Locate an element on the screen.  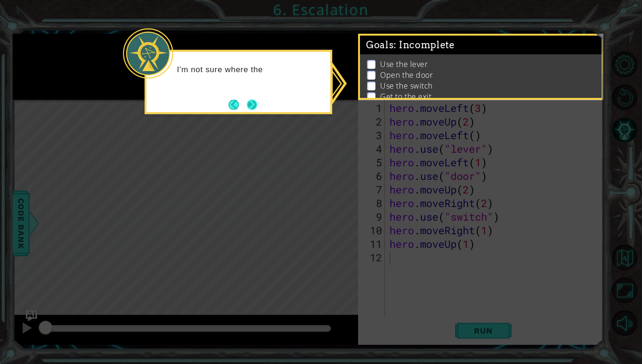
p: Use the lever is located at coordinates (404, 64).